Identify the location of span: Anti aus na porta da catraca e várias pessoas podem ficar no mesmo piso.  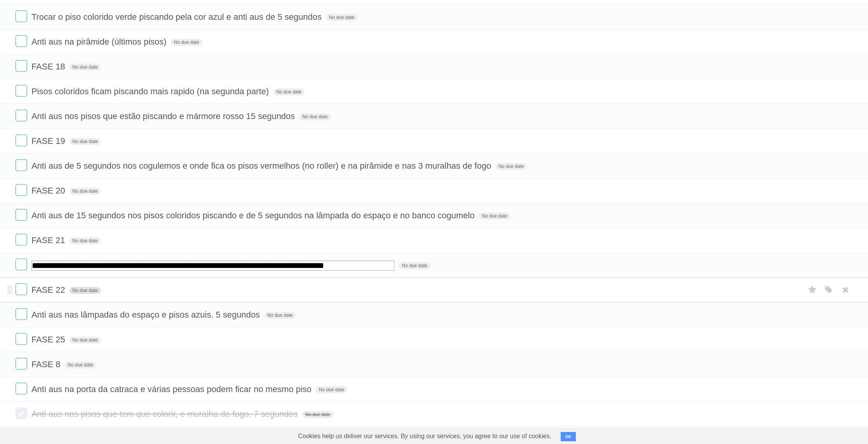
(172, 389).